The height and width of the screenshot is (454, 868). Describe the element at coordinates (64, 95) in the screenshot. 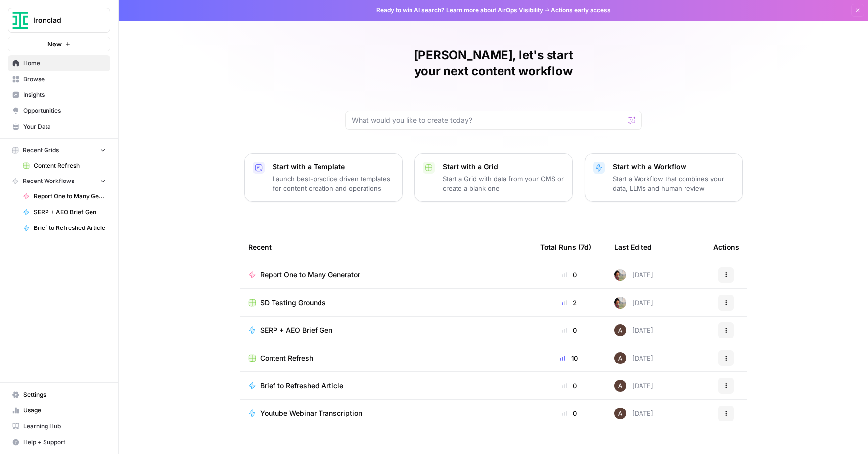

I see `span: Insights` at that location.